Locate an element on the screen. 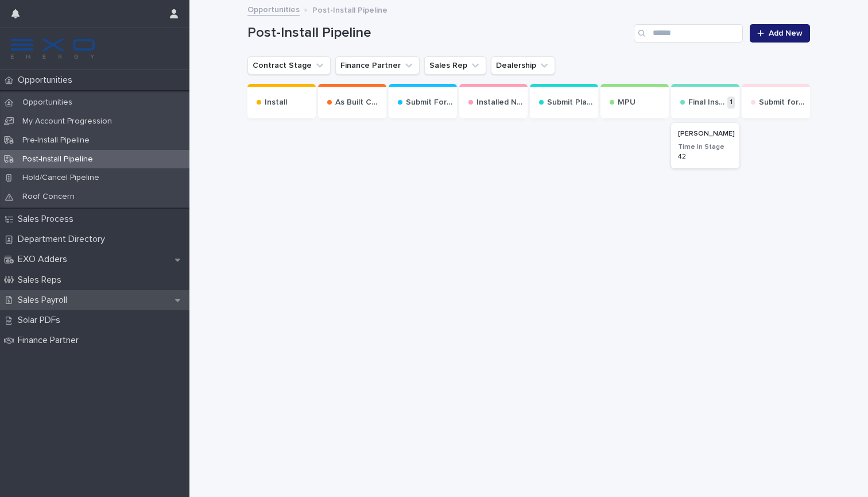 This screenshot has height=497, width=868. p: Department Directory is located at coordinates (64, 239).